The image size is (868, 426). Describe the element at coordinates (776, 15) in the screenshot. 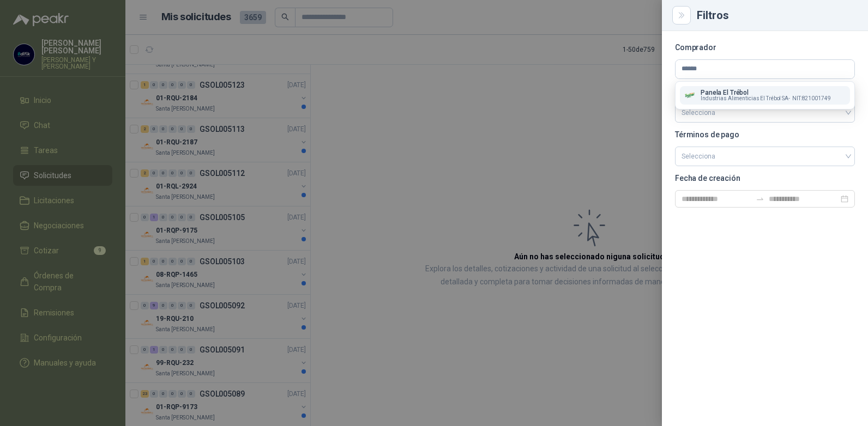

I see `div: Filtros` at that location.